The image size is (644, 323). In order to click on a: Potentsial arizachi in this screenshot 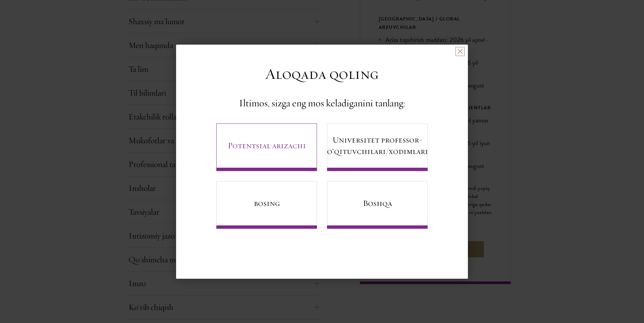, I will do `click(267, 147)`.